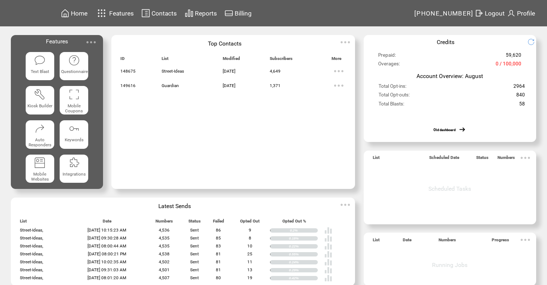 Image resolution: width=547 pixels, height=285 pixels. Describe the element at coordinates (102, 13) in the screenshot. I see `img: features.svg` at that location.